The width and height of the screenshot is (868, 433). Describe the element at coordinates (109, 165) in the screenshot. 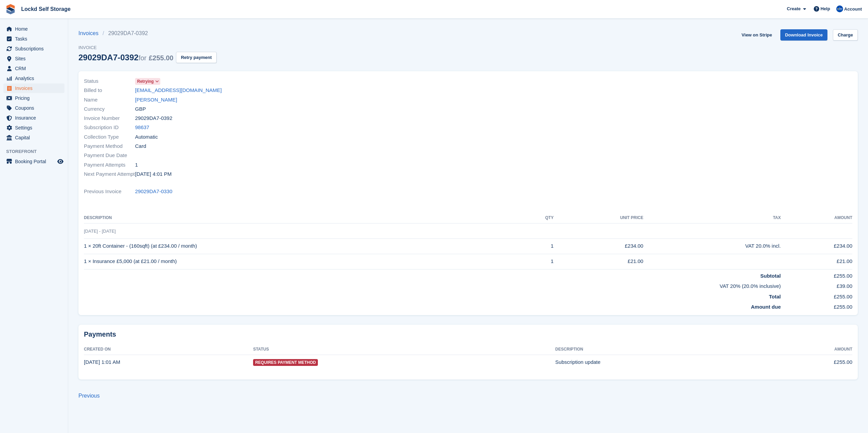

I see `span: Payment Attempts` at that location.